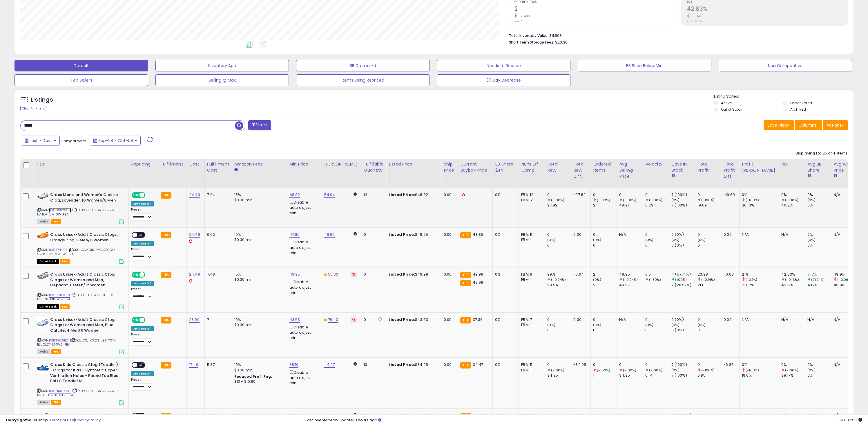  I want to click on div: Total Rev. Diff., so click(580, 170).